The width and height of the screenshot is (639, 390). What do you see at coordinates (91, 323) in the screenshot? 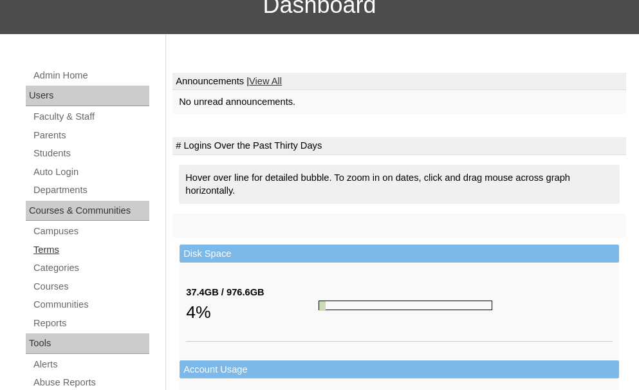
I see `a: Reports` at bounding box center [91, 323].